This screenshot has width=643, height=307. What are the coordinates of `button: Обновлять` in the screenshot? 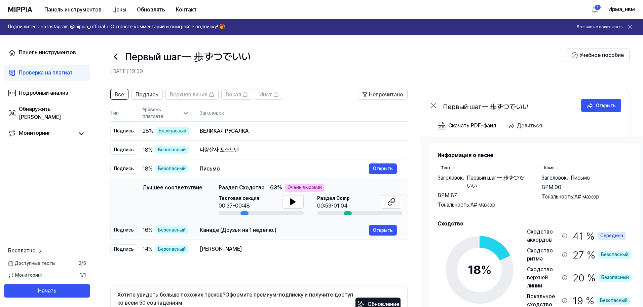 It's located at (151, 10).